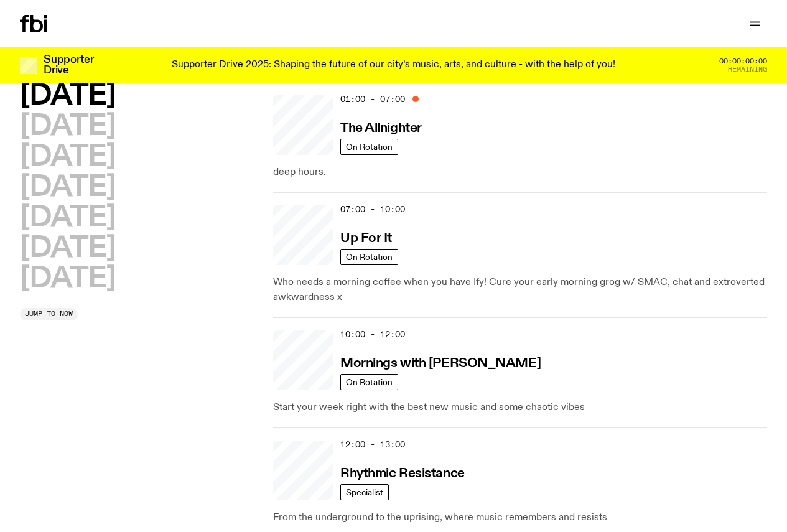  What do you see at coordinates (520, 408) in the screenshot?
I see `p: Start your week right with the best new music and some chaotic vibes` at bounding box center [520, 408].